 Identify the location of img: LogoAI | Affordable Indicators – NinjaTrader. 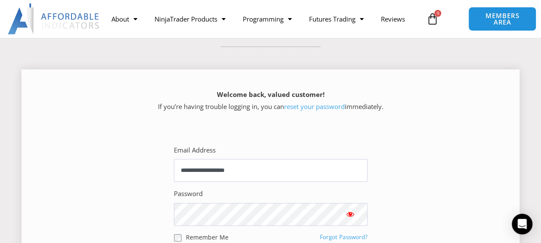
(54, 19).